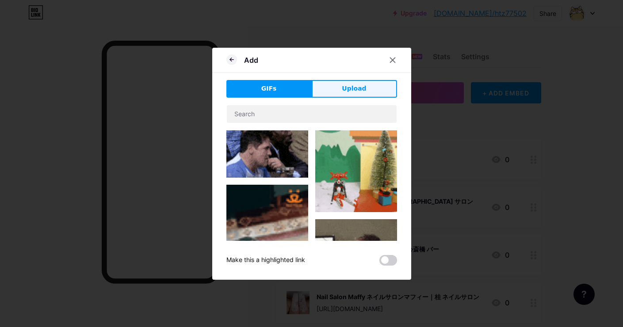 The width and height of the screenshot is (623, 327). What do you see at coordinates (354, 89) in the screenshot?
I see `button: Upload` at bounding box center [354, 89].